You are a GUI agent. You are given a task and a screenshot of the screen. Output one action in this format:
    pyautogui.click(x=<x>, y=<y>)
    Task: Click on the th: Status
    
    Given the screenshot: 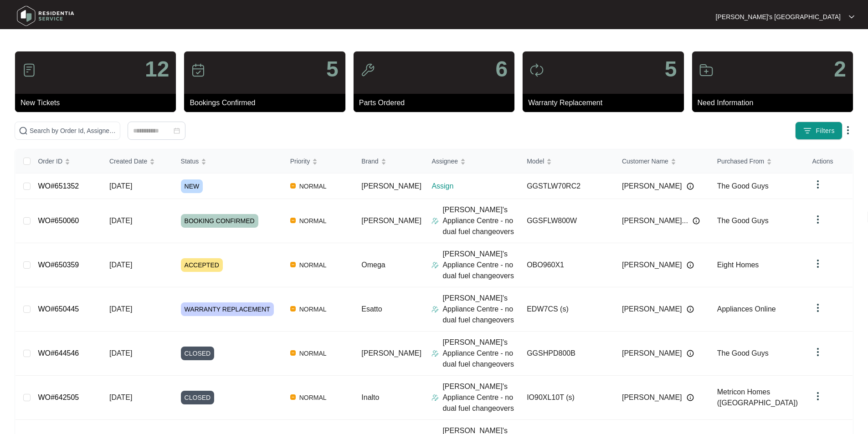 What is the action you would take?
    pyautogui.click(x=228, y=161)
    